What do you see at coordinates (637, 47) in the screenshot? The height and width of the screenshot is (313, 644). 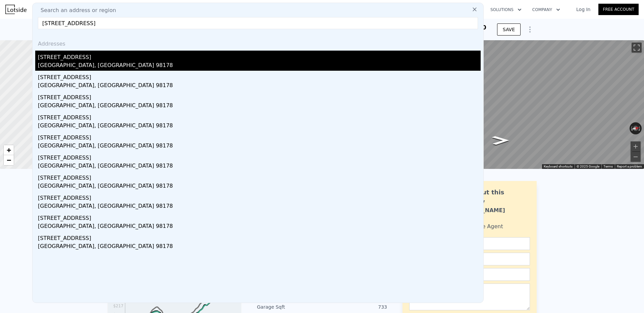 I see `button: Toggle fullscreen view` at bounding box center [637, 47].